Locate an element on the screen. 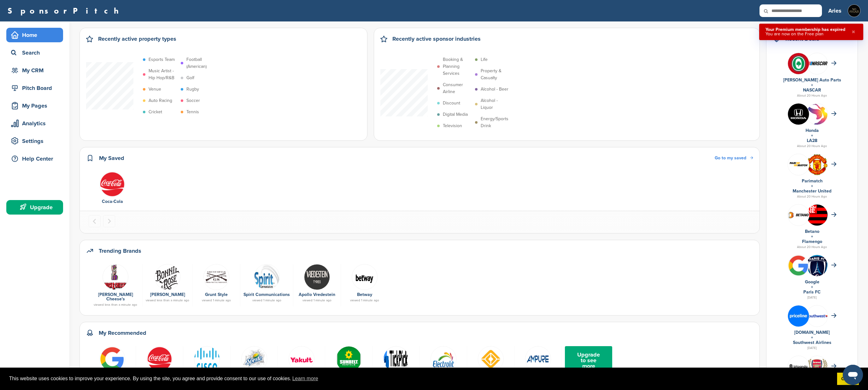 The image size is (868, 390). img: Paris fc logo.svg is located at coordinates (817, 268).